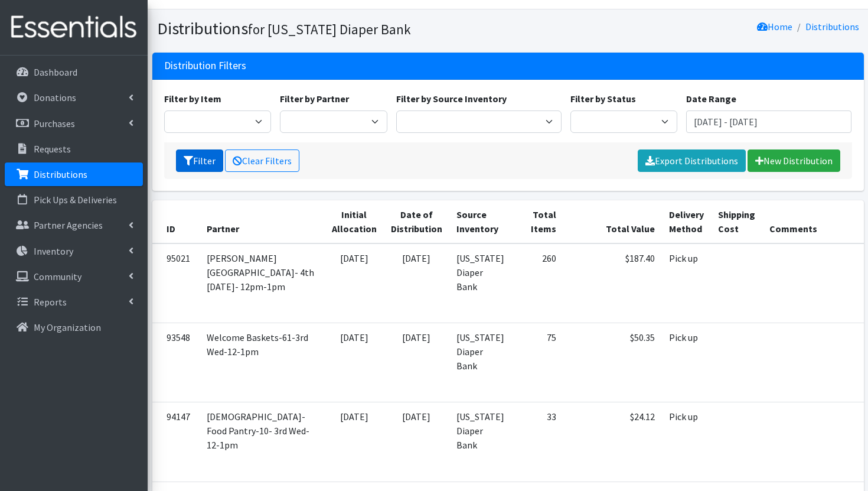 The height and width of the screenshot is (491, 868). Describe the element at coordinates (793, 161) in the screenshot. I see `a: New Distribution` at that location.